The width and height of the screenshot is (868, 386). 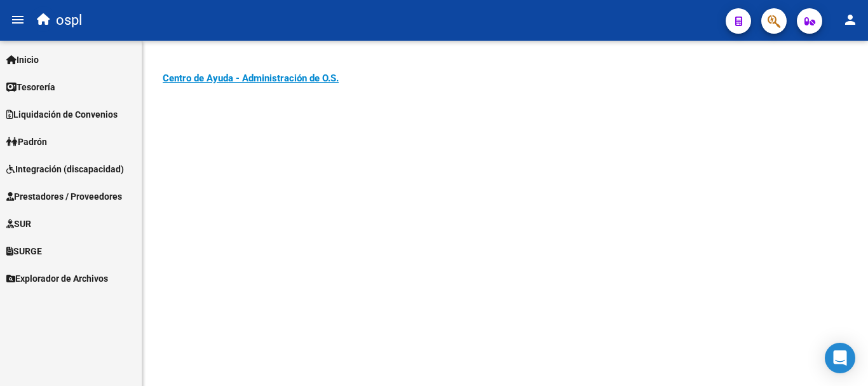 I want to click on span: Integración (discapacidad), so click(x=65, y=169).